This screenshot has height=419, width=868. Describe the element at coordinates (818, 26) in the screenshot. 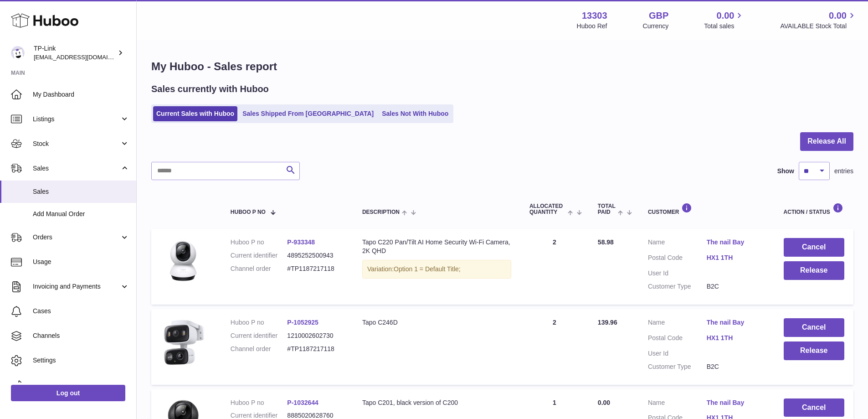

I see `span: AVAILABLE Stock Total` at that location.